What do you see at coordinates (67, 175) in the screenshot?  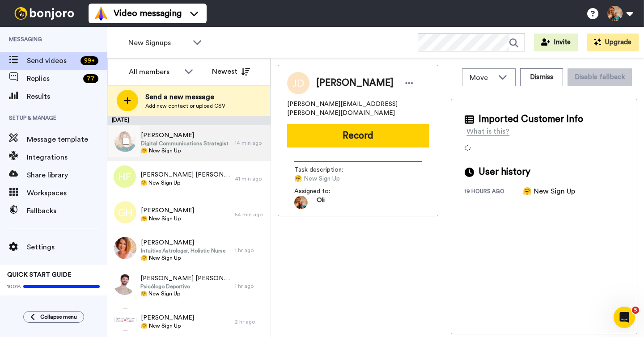 I see `span: Share library` at bounding box center [67, 175].